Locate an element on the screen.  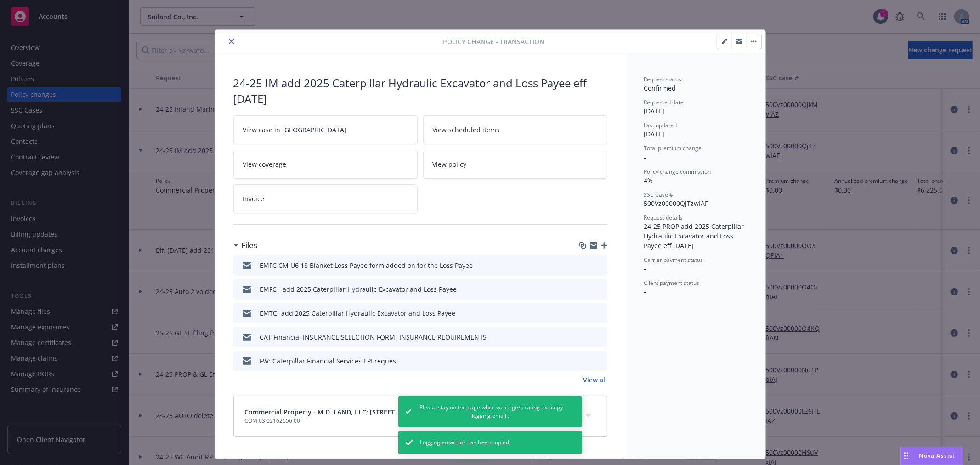
span: Client payment status is located at coordinates (672, 283).